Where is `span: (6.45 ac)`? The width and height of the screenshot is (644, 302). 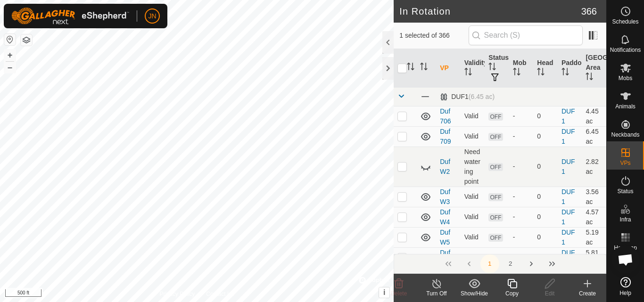 span: (6.45 ac) is located at coordinates (481, 97).